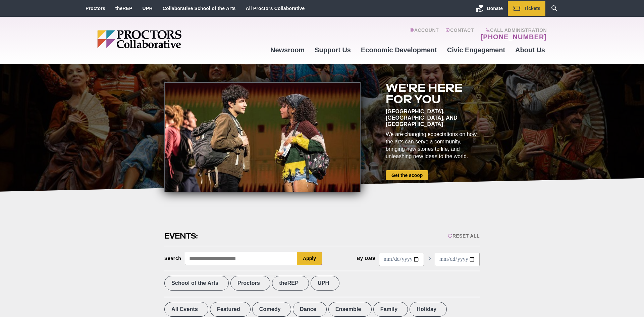 This screenshot has height=317, width=644. I want to click on span: Donate, so click(494, 8).